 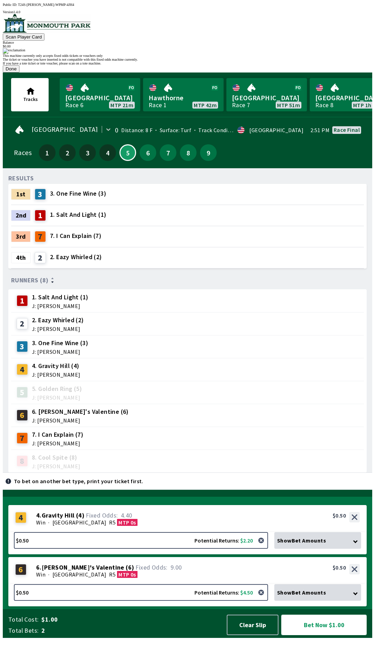 I want to click on span: 8, so click(x=188, y=153).